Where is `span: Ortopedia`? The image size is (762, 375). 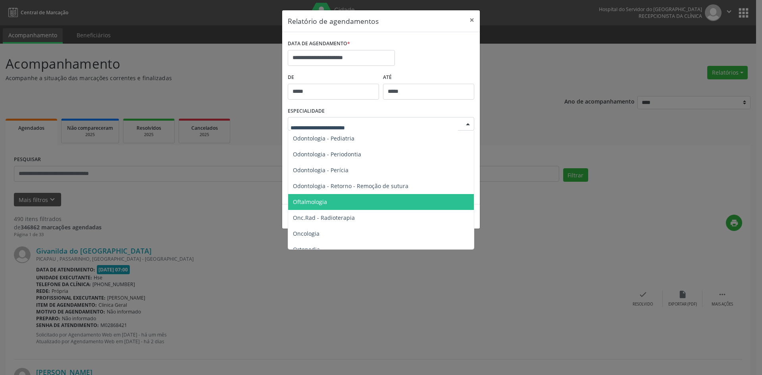 span: Ortopedia is located at coordinates (306, 249).